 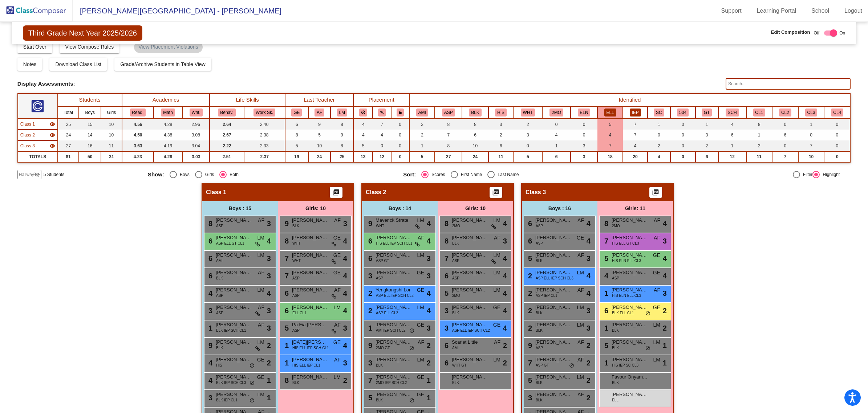 What do you see at coordinates (422, 113) in the screenshot?
I see `th: American Indian` at bounding box center [422, 113].